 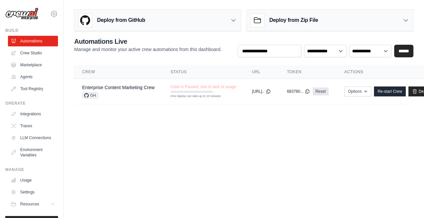 What do you see at coordinates (31, 103) in the screenshot?
I see `div: Operate` at bounding box center [31, 103].